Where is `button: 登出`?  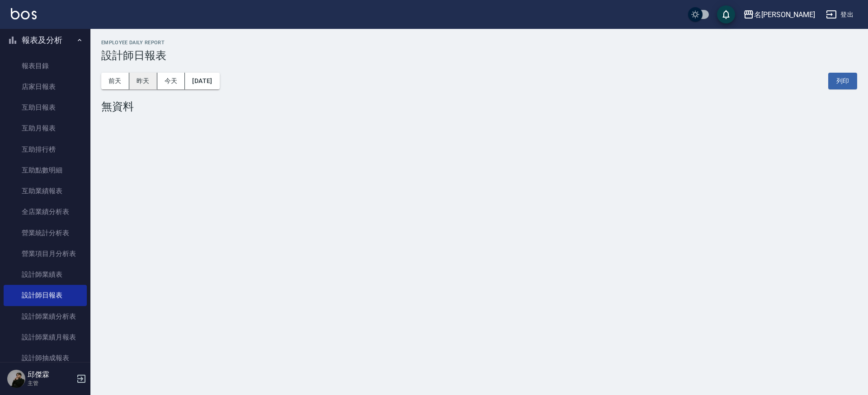
button: 登出 is located at coordinates (840, 14).